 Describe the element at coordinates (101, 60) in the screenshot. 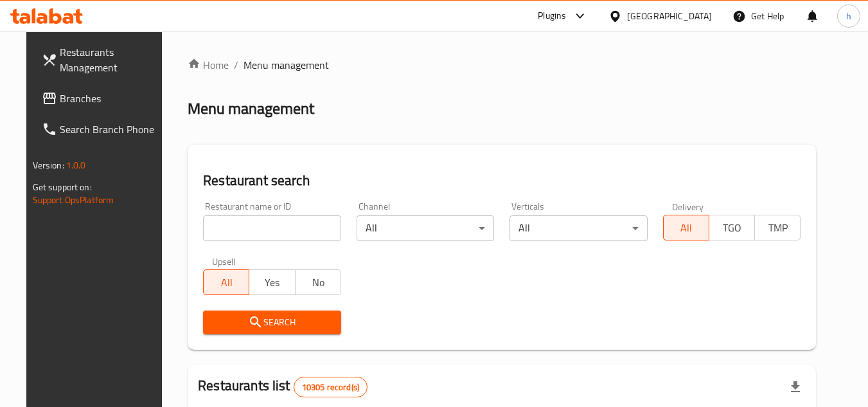

I see `a: Restaurants Management` at that location.